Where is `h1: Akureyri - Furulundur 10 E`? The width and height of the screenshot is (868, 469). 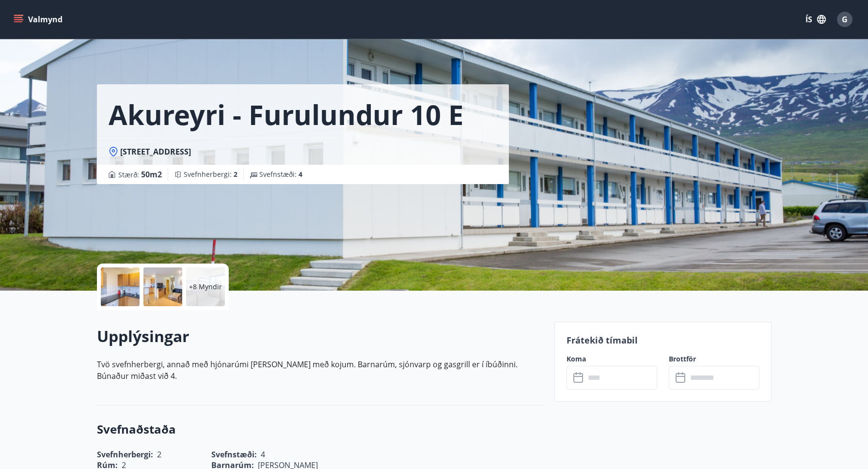
h1: Akureyri - Furulundur 10 E is located at coordinates (286, 114).